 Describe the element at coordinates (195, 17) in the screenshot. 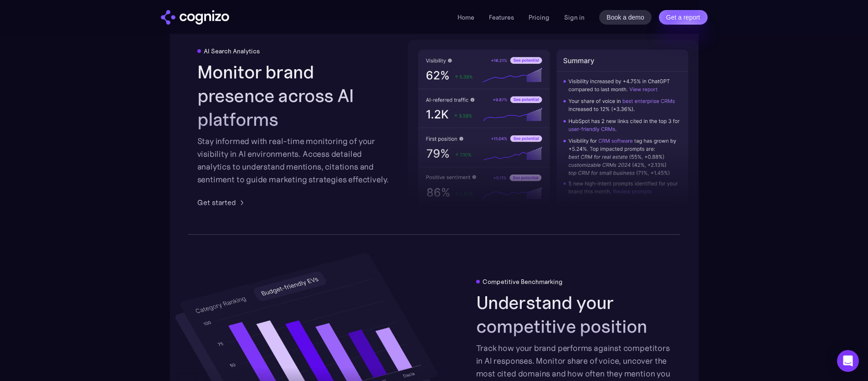

I see `a: home` at that location.